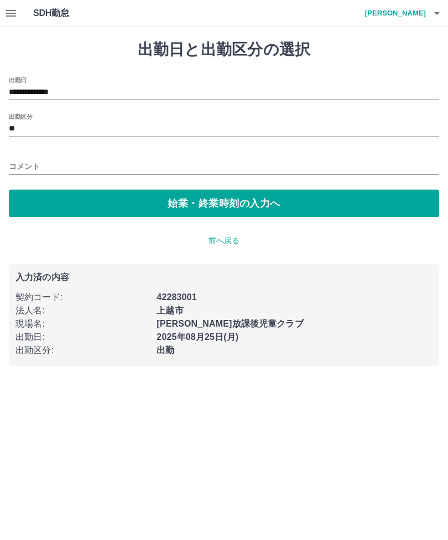 This screenshot has height=540, width=448. What do you see at coordinates (18, 80) in the screenshot?
I see `label: 出勤日` at bounding box center [18, 80].